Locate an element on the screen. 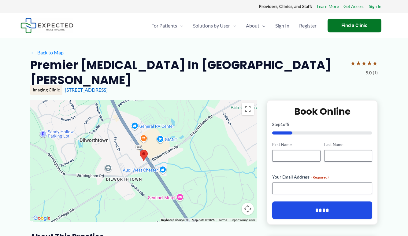 This screenshot has height=236, width=408. a: AboutMenu Toggle is located at coordinates (256, 26).